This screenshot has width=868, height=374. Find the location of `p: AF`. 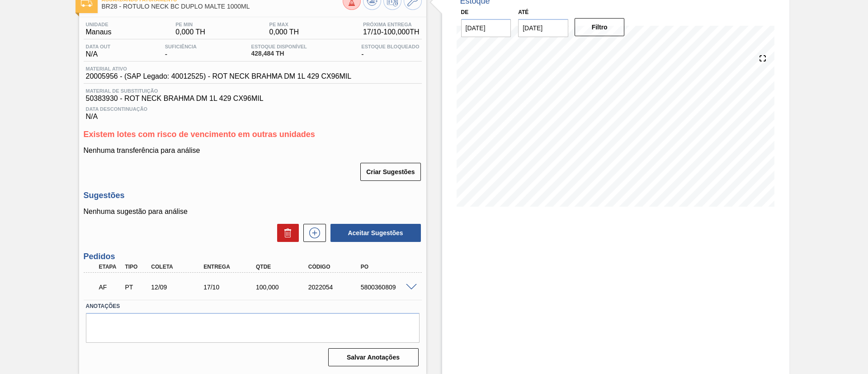

p: AF is located at coordinates (111, 287).